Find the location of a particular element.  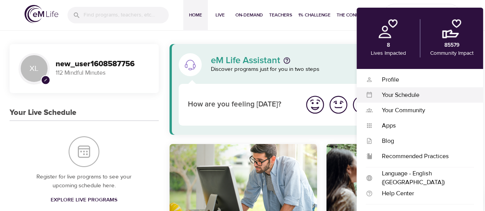

p: Register for live programs to see your upcoming schedule here. is located at coordinates (84, 181).